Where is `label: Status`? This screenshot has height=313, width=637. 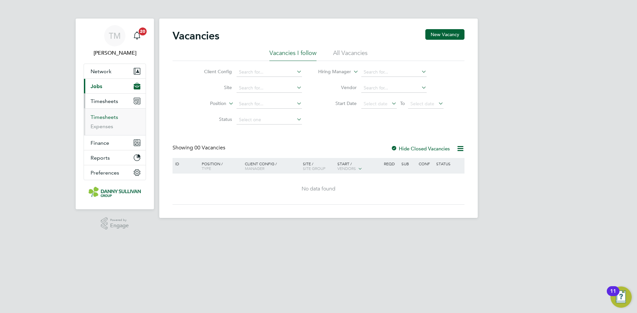
label: Status is located at coordinates (213, 119).